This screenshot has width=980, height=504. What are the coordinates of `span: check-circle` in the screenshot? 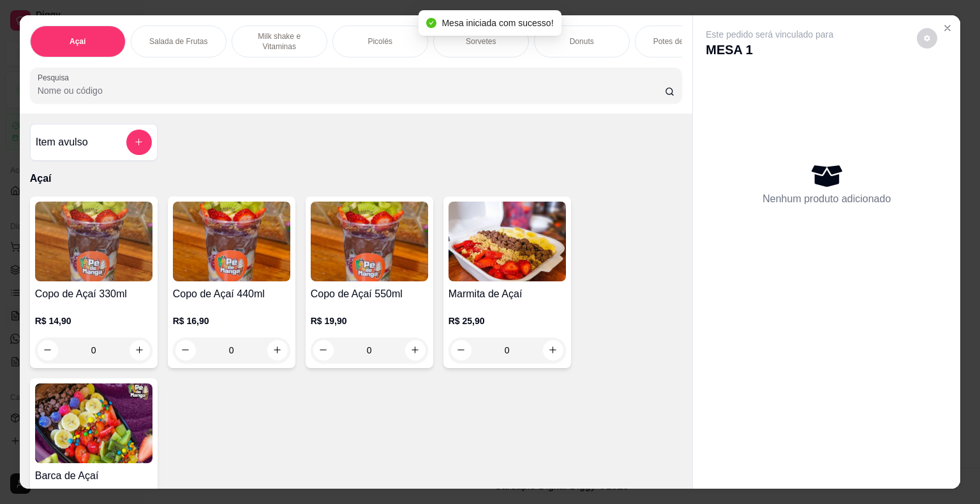 It's located at (431, 23).